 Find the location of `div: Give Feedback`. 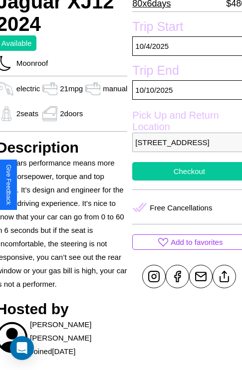

div: Give Feedback is located at coordinates (8, 184).